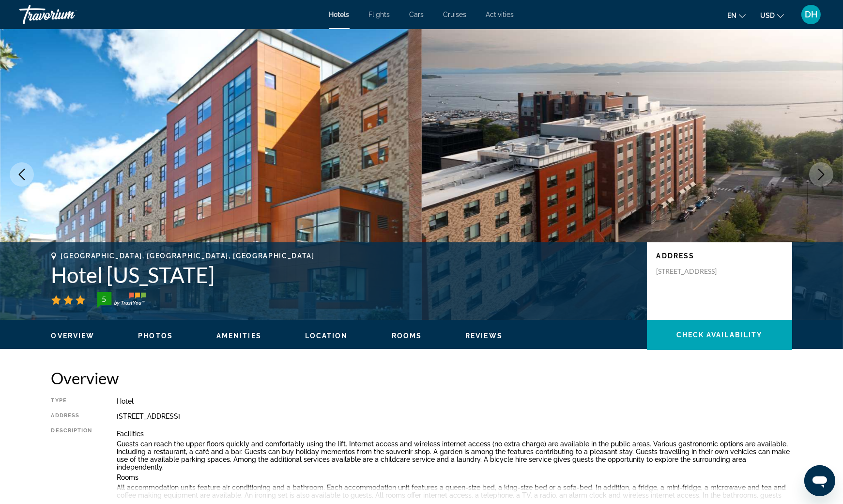 This screenshot has height=504, width=843. Describe the element at coordinates (72, 416) in the screenshot. I see `div: Address` at that location.